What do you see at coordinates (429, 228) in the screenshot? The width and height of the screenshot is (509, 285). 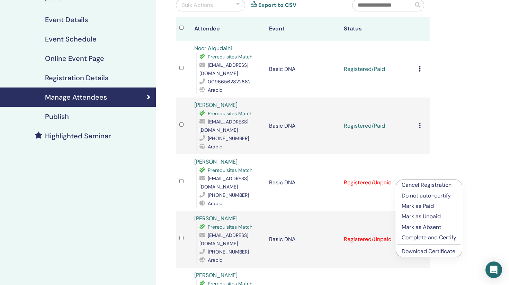 I see `p: Mark as Absent` at bounding box center [429, 228].